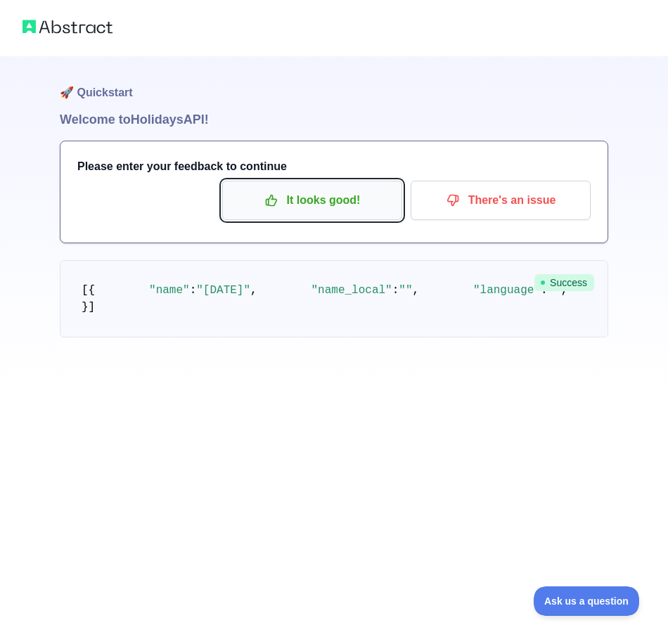 Image resolution: width=668 pixels, height=644 pixels. What do you see at coordinates (500, 200) in the screenshot?
I see `p: There's an issue` at bounding box center [500, 200].